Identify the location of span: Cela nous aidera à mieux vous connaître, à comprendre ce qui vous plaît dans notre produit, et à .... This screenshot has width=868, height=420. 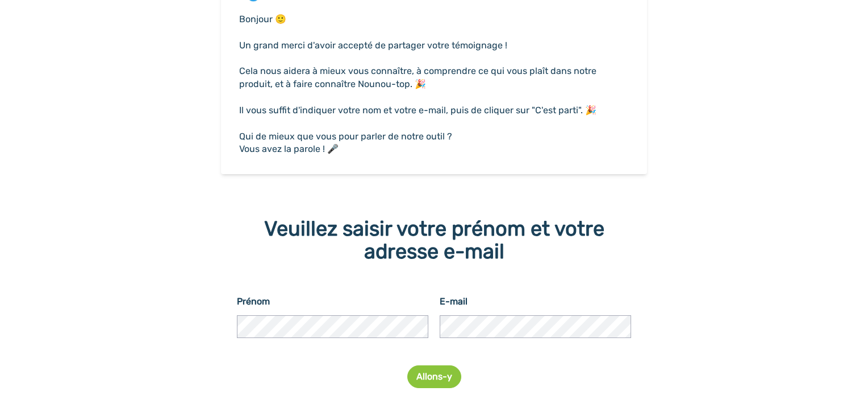
(419, 77).